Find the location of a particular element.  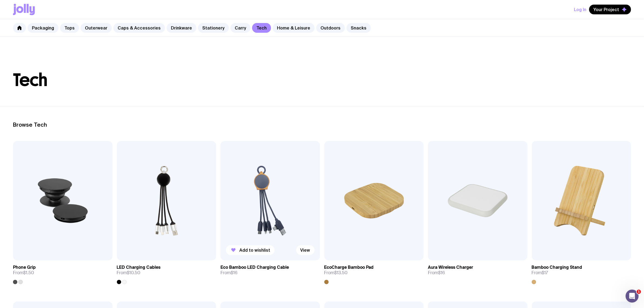

h3: Aura Wireless Charger is located at coordinates (450, 268).